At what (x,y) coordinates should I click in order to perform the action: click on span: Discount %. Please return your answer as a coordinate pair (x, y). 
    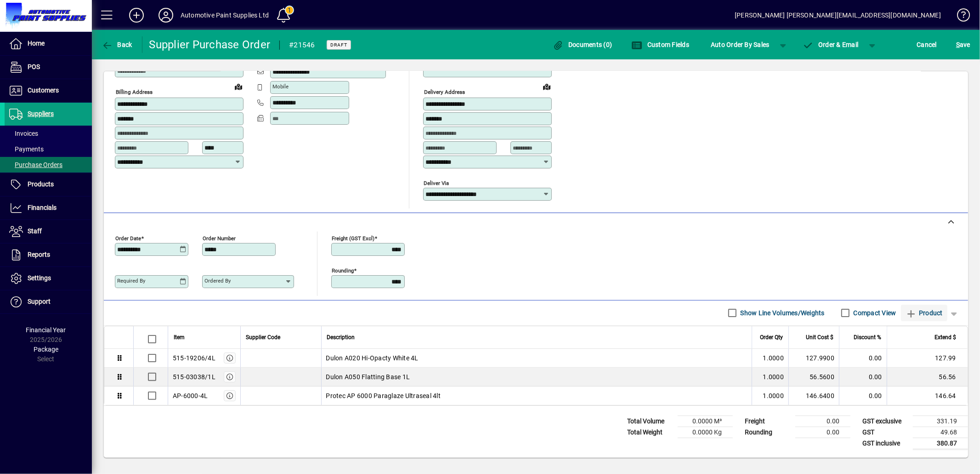
    Looking at the image, I should click on (867, 337).